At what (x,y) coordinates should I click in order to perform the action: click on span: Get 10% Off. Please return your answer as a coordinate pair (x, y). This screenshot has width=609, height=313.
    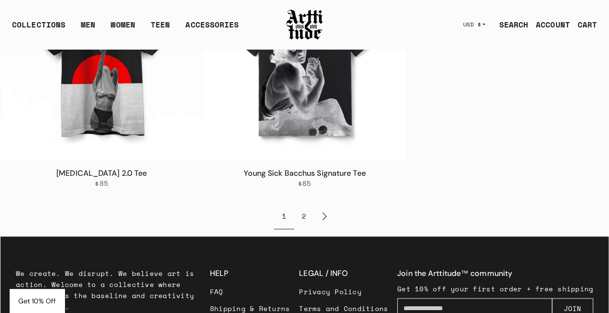
    Looking at the image, I should click on (37, 301).